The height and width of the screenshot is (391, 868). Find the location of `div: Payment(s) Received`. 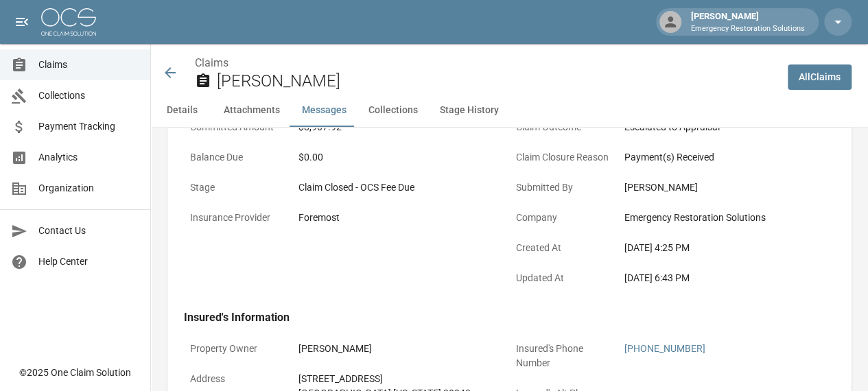

div: Payment(s) Received is located at coordinates (726, 157).